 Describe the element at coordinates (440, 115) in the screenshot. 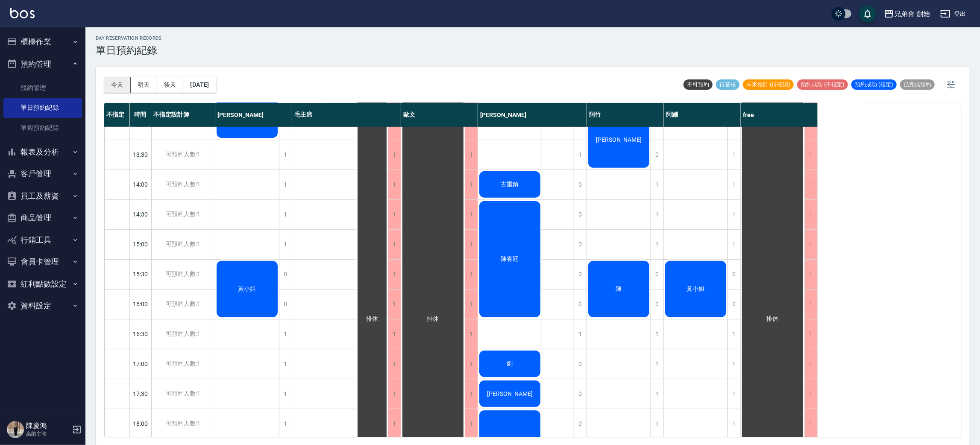

I see `div: 歐文` at that location.